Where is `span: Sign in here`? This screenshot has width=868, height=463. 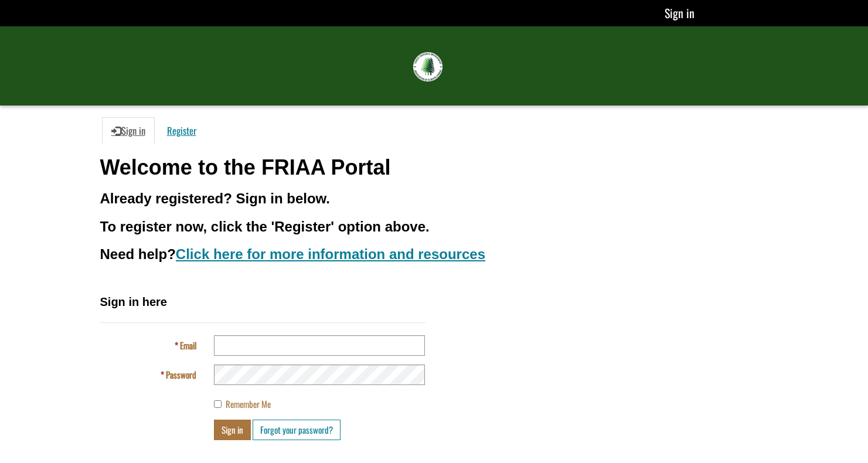
span: Sign in here is located at coordinates (134, 302).